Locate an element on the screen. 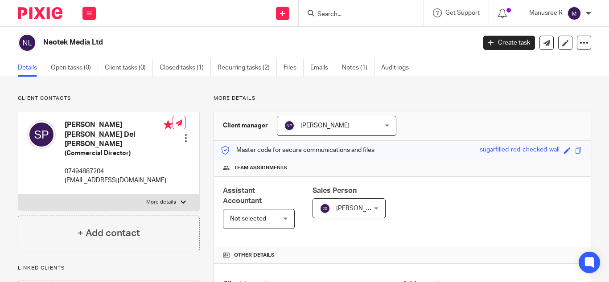  h2: Neotek Media Ltd is located at coordinates (214, 42).